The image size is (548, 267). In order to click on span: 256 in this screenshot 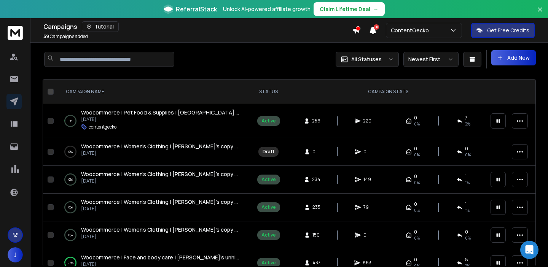, I will do `click(316, 121)`.